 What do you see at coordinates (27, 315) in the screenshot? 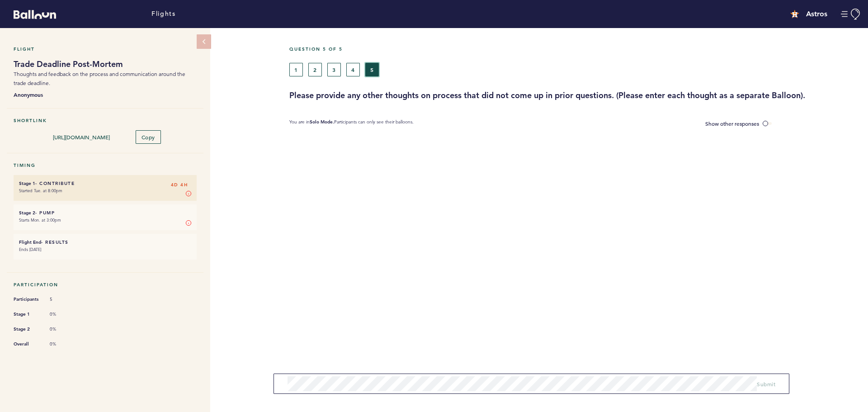
I see `span: Stage 1` at bounding box center [27, 315].